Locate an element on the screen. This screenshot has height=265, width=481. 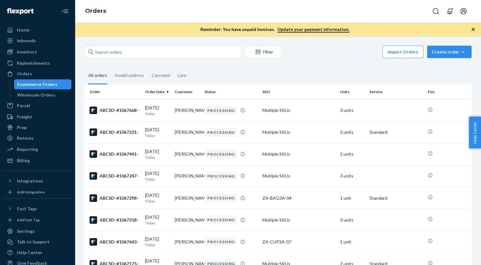
div: Freight is located at coordinates (24, 117).